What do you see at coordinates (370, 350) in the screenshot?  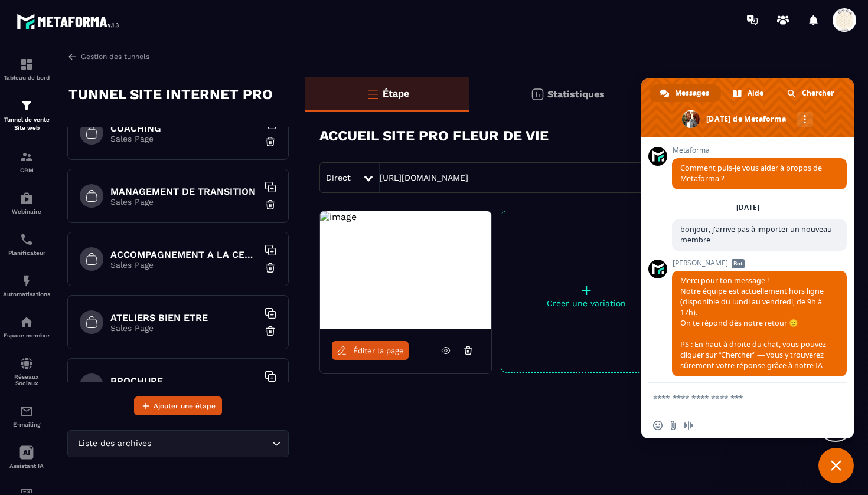 I see `a: Éditer la page` at bounding box center [370, 350].